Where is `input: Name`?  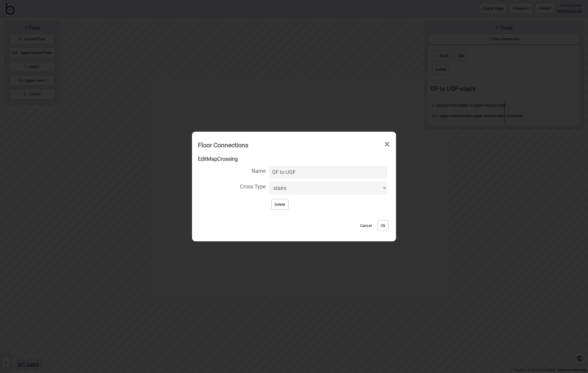 input: Name is located at coordinates (328, 172).